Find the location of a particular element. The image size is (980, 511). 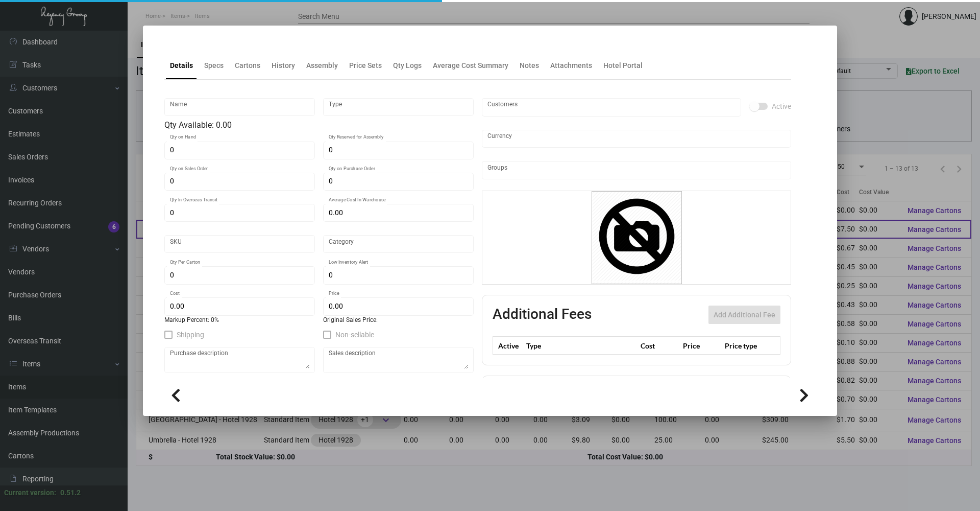

th: Price is located at coordinates (701, 345).